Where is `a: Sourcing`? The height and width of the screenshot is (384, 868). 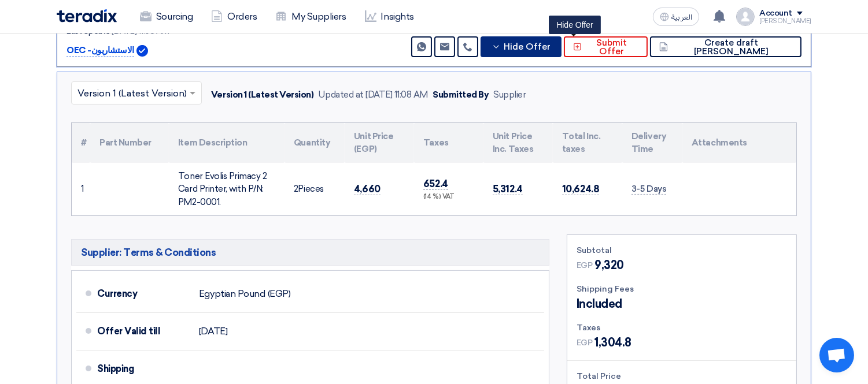 a: Sourcing is located at coordinates (166, 16).